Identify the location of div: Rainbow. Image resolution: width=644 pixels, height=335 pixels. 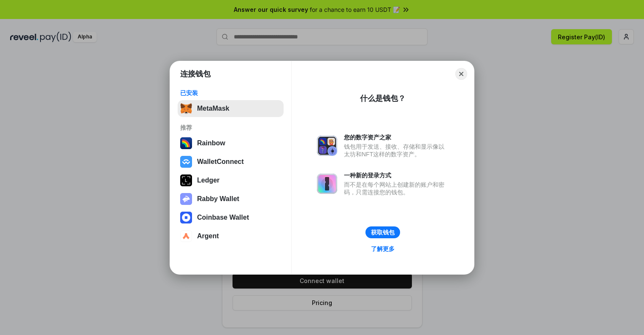
(211, 143).